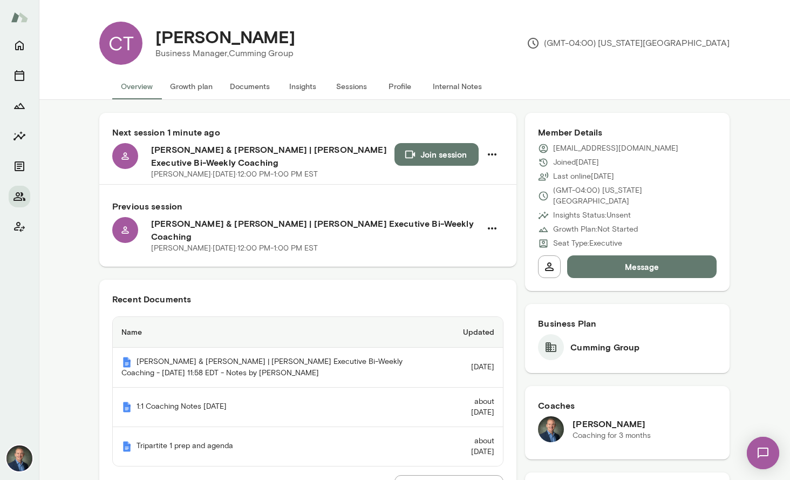  What do you see at coordinates (307, 206) in the screenshot?
I see `h6: Previous session` at bounding box center [307, 206].